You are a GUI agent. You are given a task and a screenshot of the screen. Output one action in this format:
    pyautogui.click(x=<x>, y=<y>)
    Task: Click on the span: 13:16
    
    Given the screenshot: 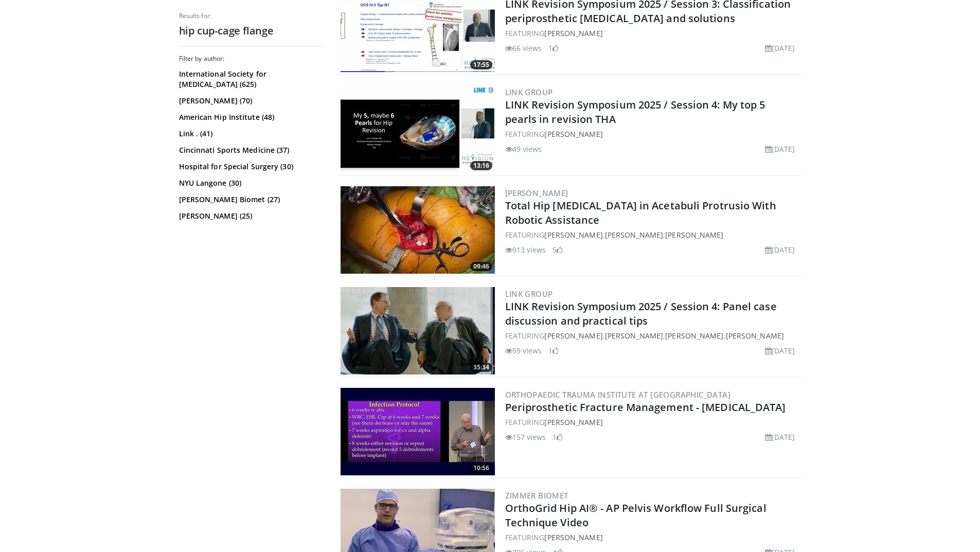 What is the action you would take?
    pyautogui.click(x=481, y=166)
    